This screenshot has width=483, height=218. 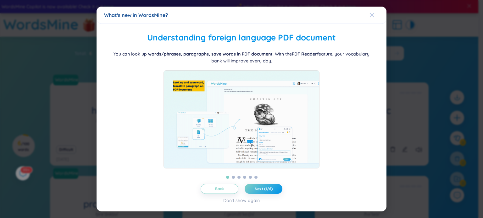 I want to click on button: Back, so click(x=219, y=189).